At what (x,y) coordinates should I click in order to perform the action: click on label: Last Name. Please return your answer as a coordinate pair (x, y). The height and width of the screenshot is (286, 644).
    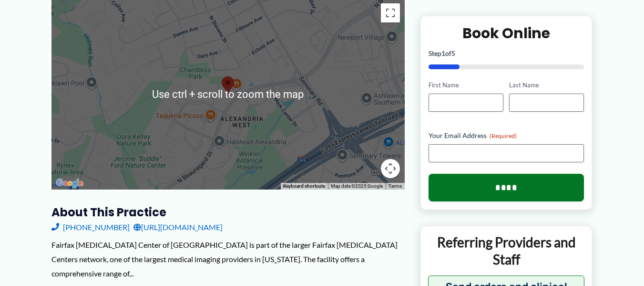
    Looking at the image, I should click on (546, 85).